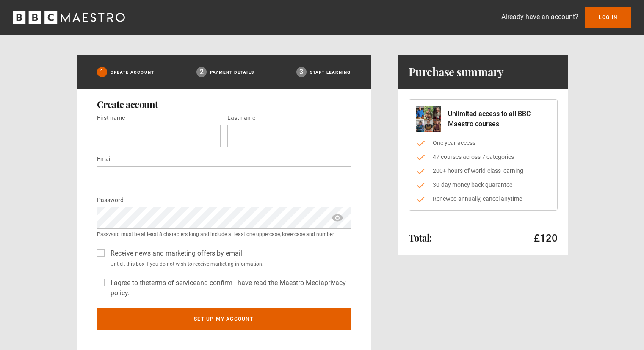  Describe the element at coordinates (546, 238) in the screenshot. I see `p: £120` at that location.